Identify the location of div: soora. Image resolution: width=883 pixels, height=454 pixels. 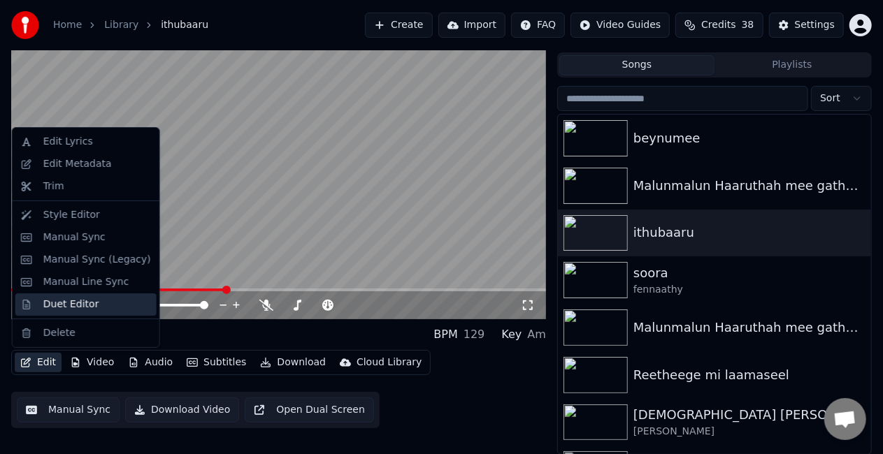
(749, 273).